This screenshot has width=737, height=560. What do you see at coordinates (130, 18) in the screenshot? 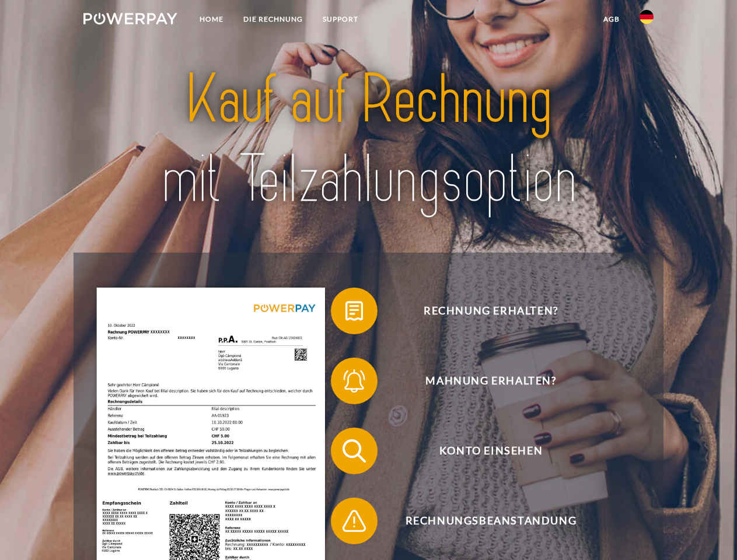
I see `img: logo-powerpay-white.svg` at bounding box center [130, 18].